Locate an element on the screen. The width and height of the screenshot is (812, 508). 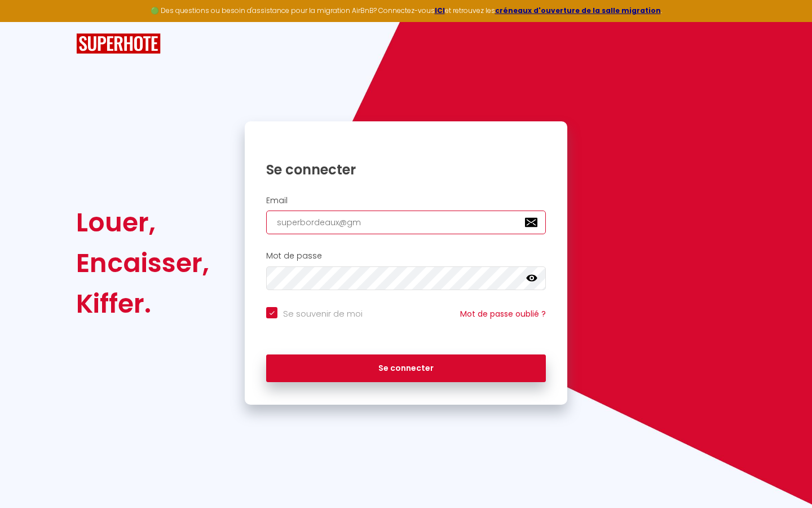
h1: Se connecter is located at coordinates (406, 169).